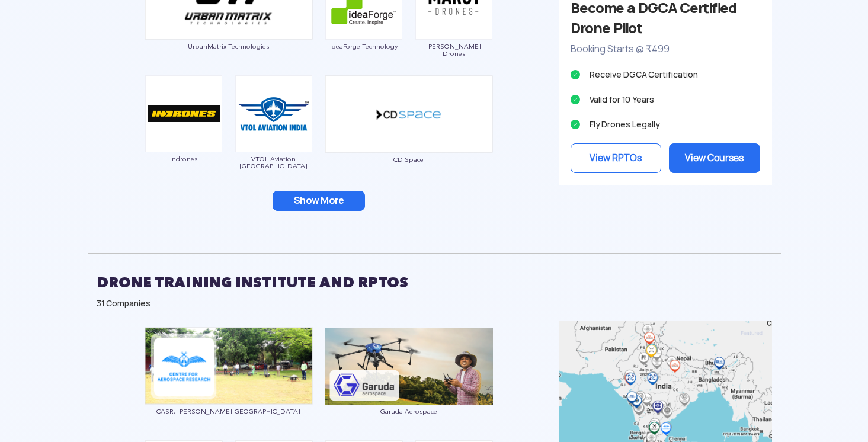 This screenshot has width=868, height=442. What do you see at coordinates (715, 158) in the screenshot?
I see `a: View Courses` at bounding box center [715, 158].